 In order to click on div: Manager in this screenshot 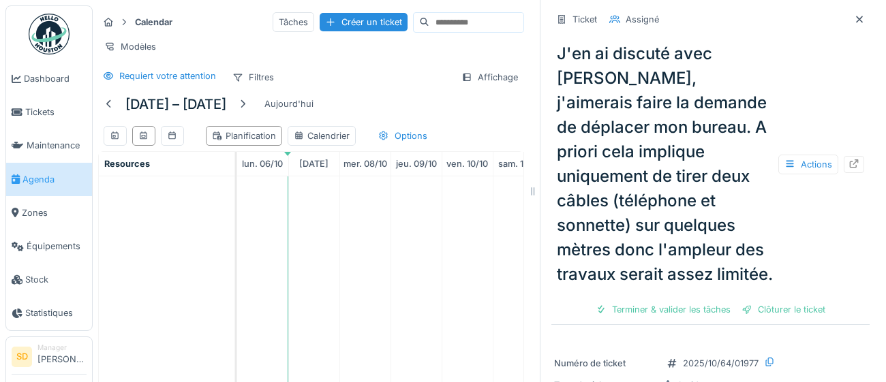, I will do `click(62, 348)`.